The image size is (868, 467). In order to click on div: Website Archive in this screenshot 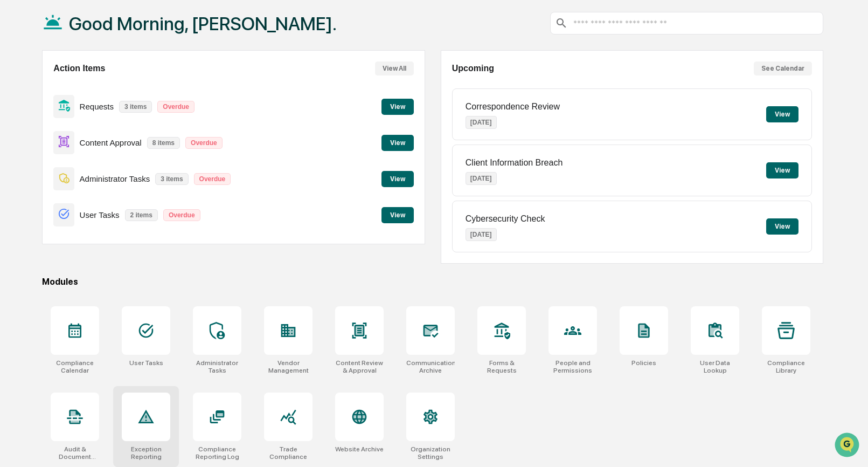, I will do `click(360, 449)`.